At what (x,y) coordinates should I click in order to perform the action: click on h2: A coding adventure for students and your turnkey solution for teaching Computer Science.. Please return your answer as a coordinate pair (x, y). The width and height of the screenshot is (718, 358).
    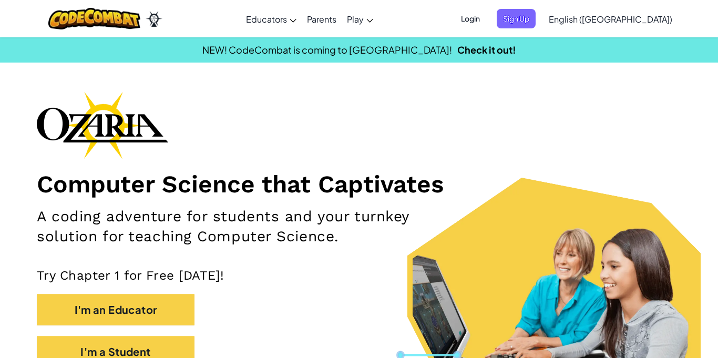
    Looking at the image, I should click on (252, 226).